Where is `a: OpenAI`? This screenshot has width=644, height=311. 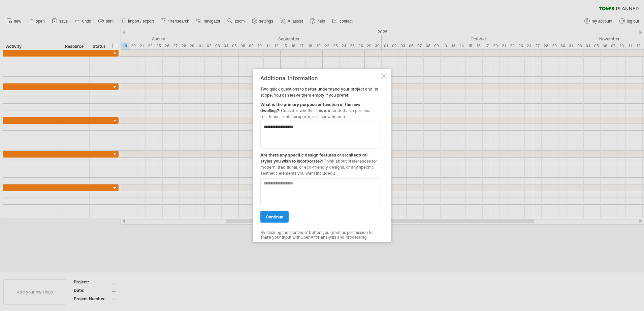
a: OpenAI is located at coordinates (307, 237).